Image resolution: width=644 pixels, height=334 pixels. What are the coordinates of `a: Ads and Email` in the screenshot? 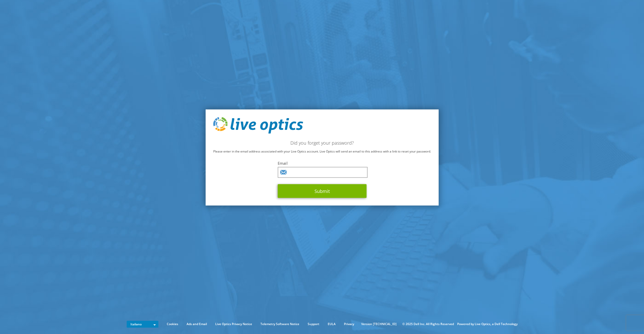 It's located at (197, 324).